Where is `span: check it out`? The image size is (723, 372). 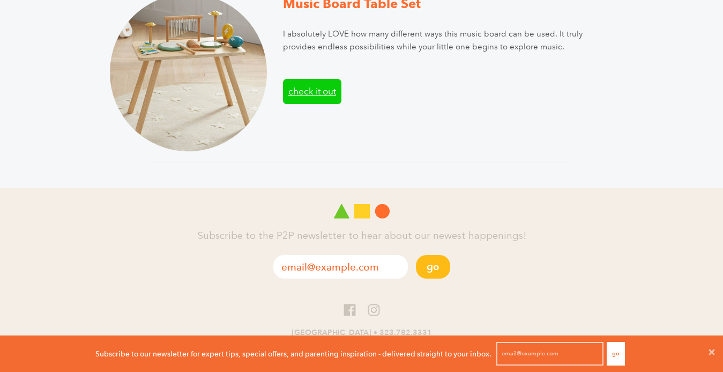
span: check it out is located at coordinates (312, 91).